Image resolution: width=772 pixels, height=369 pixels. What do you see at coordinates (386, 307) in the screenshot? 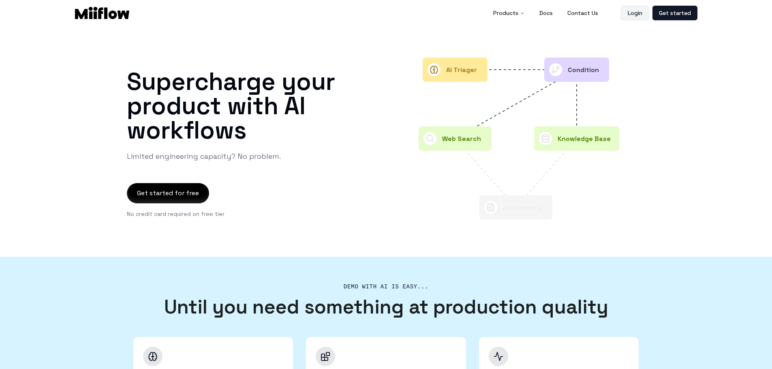
I see `h3: Until you need something at production quality` at bounding box center [386, 307].